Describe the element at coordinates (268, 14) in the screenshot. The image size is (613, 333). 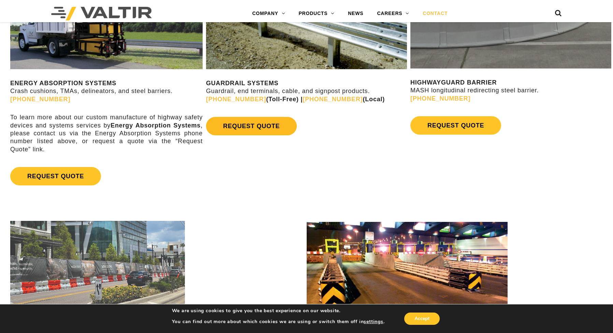
I see `a: COMPANY` at that location.